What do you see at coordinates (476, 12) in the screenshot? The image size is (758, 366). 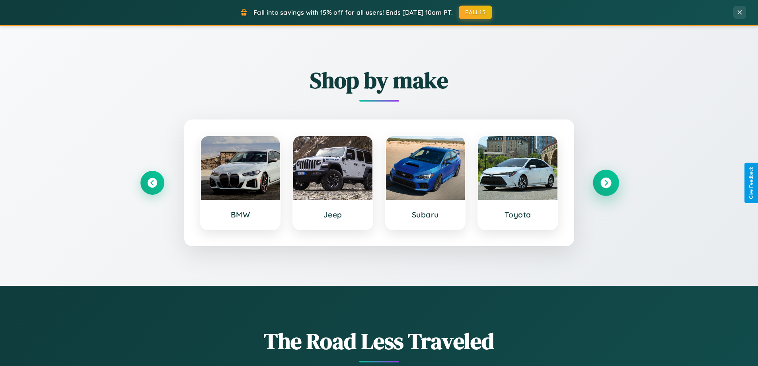 I see `button: FALL15` at bounding box center [476, 12].